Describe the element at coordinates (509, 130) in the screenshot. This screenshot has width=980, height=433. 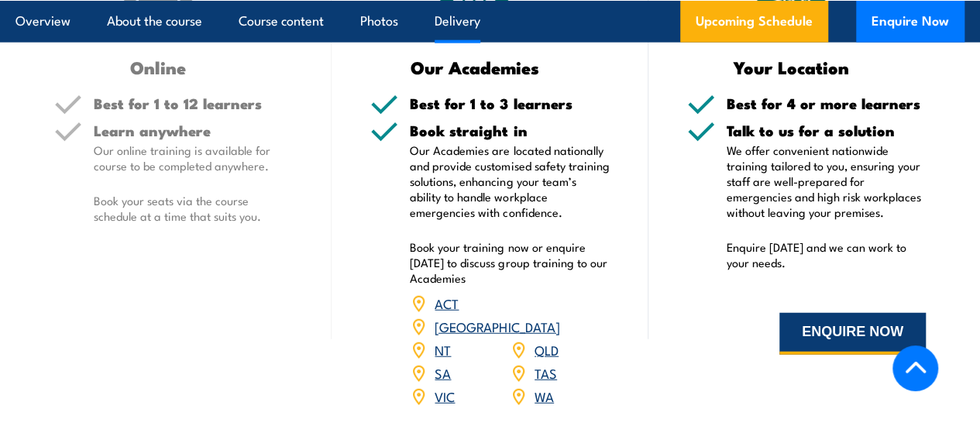
I see `h5: Book straight in` at that location.